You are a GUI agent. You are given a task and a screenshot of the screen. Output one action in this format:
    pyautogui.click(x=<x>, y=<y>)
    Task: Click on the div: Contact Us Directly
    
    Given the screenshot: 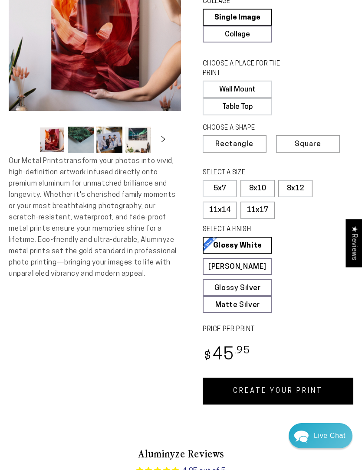 What is the action you would take?
    pyautogui.click(x=329, y=436)
    